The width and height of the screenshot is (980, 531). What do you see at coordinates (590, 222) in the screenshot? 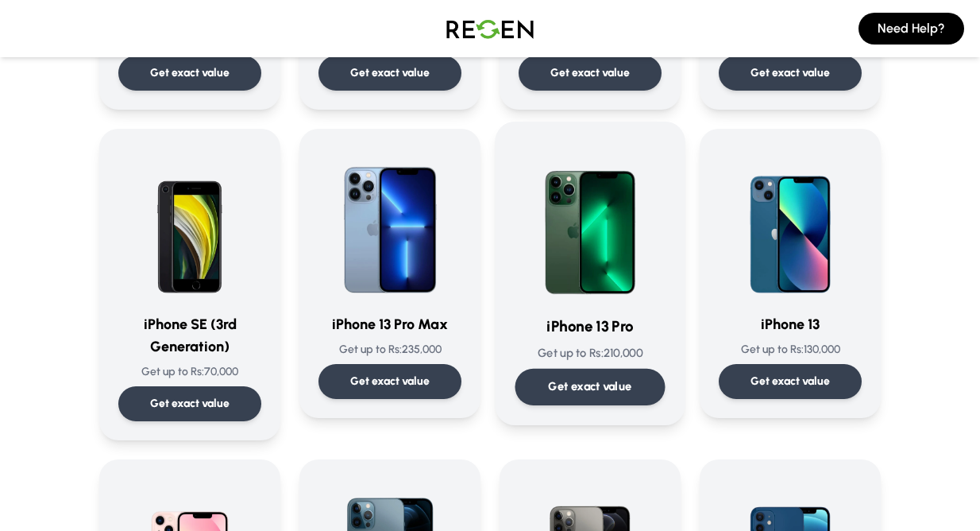
I see `img: iPhone 13 Pro` at bounding box center [590, 222].